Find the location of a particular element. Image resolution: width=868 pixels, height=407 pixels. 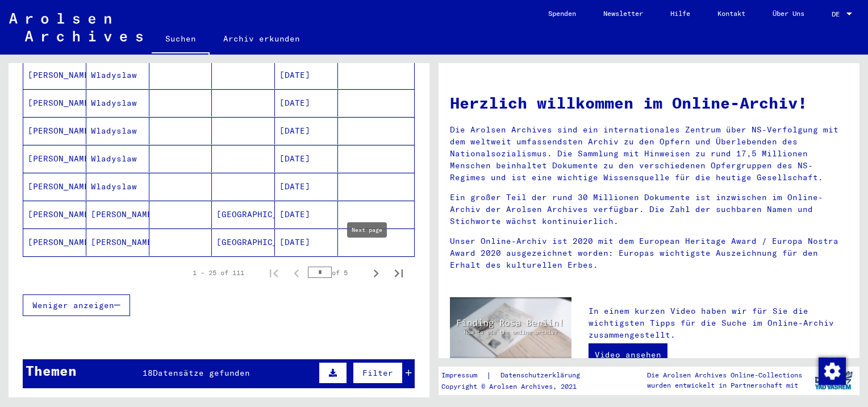

p: Die Arolsen Archives Online-Collections is located at coordinates (725, 376).